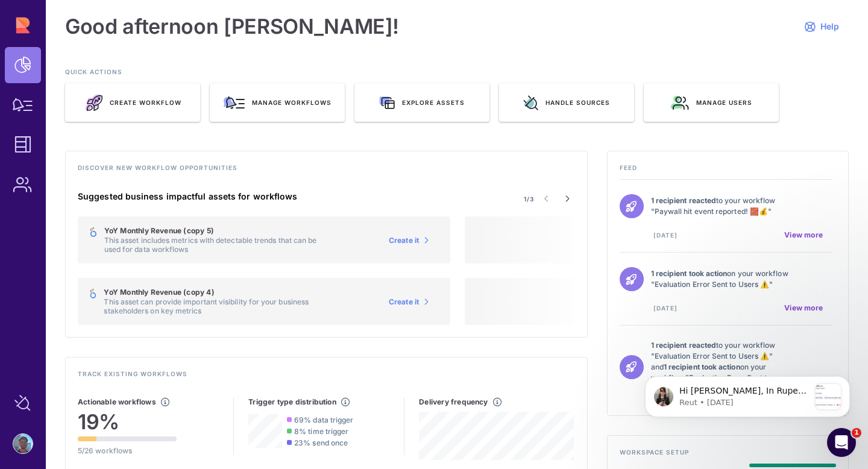 The image size is (868, 469). I want to click on div: Close, so click(222, 16).